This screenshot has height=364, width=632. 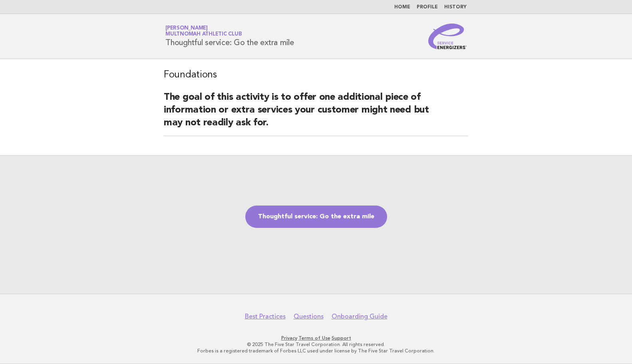 I want to click on p: Forbes is a registered trademark of Forbes LLC used under license by The Five Star Travel Corpora..., so click(x=316, y=351).